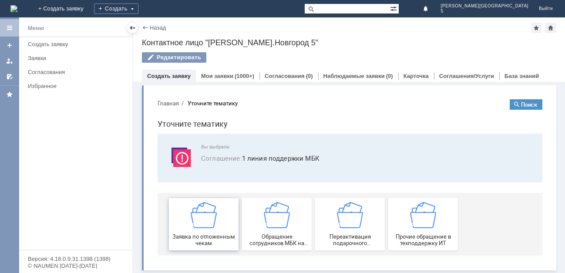 This screenshot has width=565, height=273. I want to click on div: Создать, so click(116, 9).